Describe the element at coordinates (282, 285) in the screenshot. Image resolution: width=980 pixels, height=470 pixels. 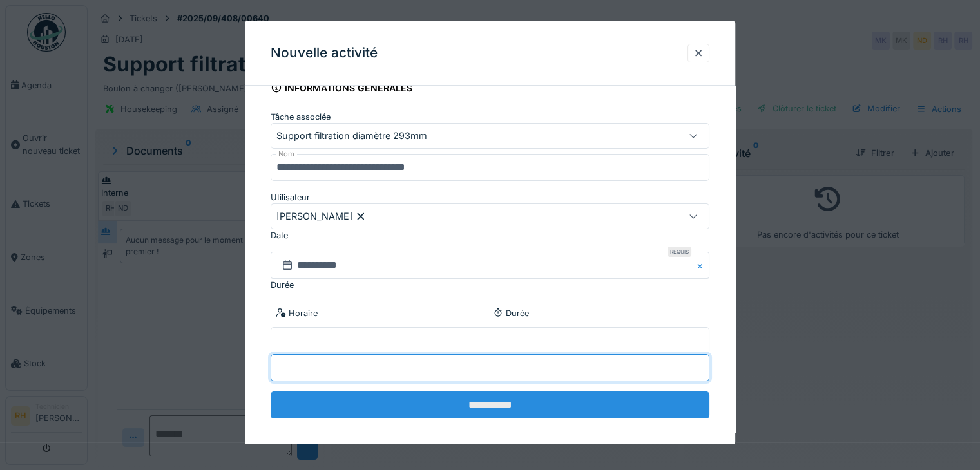
I see `label: Durée` at that location.